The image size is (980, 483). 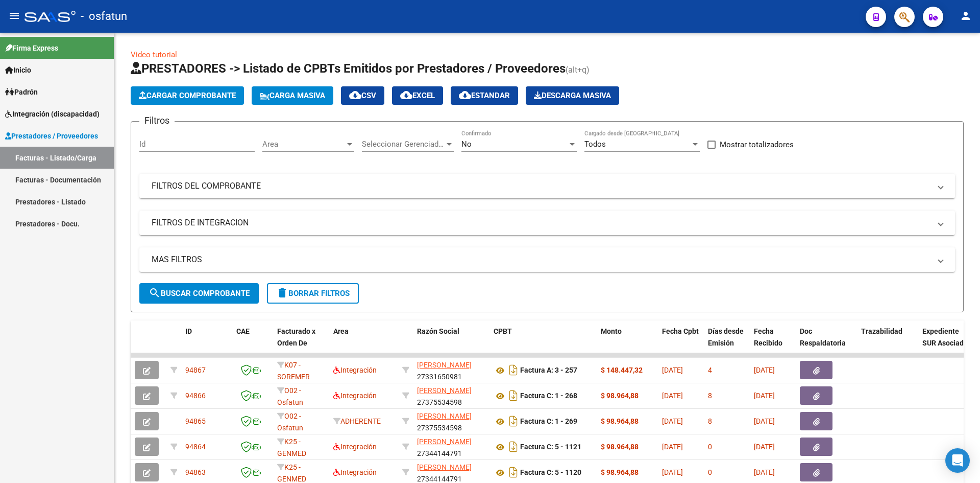 What do you see at coordinates (572, 95) in the screenshot?
I see `button: Descarga Masiva` at bounding box center [572, 95].